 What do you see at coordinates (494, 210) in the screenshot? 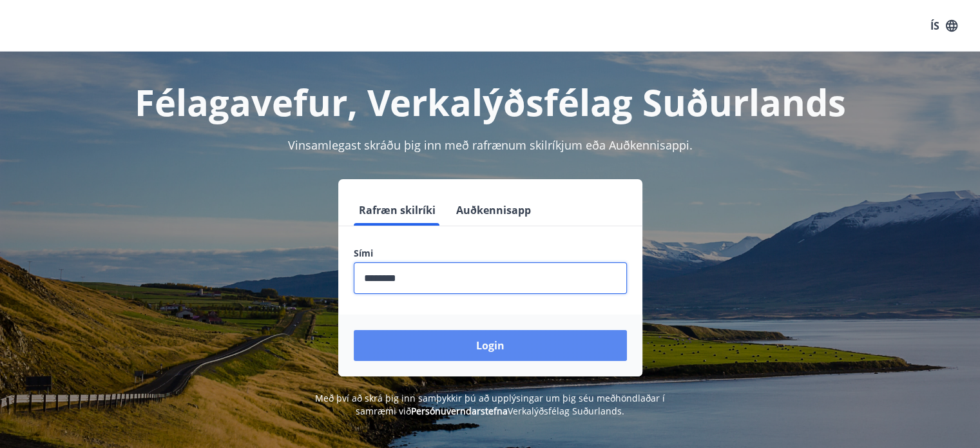
I see `button: Auðkennisapp` at bounding box center [494, 210].